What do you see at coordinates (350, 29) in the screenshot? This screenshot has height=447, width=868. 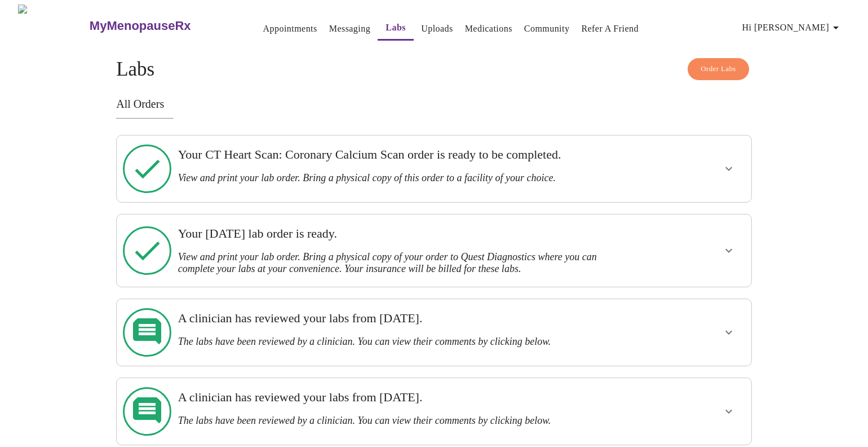 I see `a: Messaging` at bounding box center [350, 29].